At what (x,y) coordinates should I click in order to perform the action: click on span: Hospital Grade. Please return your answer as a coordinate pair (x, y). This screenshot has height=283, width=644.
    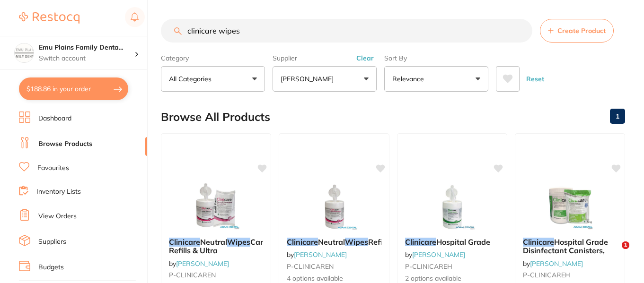
    Looking at the image, I should click on (463, 242).